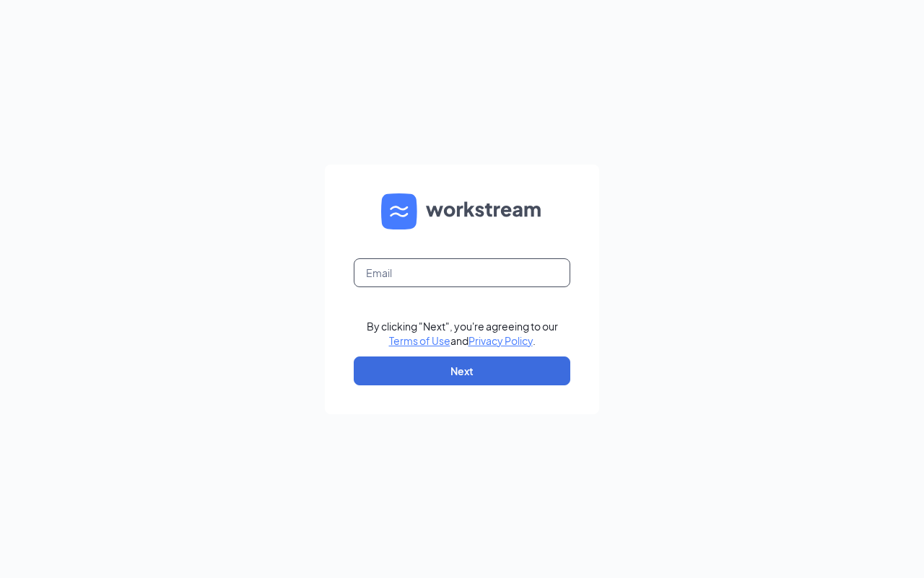 This screenshot has width=924, height=578. Describe the element at coordinates (462, 273) in the screenshot. I see `input: Email` at that location.